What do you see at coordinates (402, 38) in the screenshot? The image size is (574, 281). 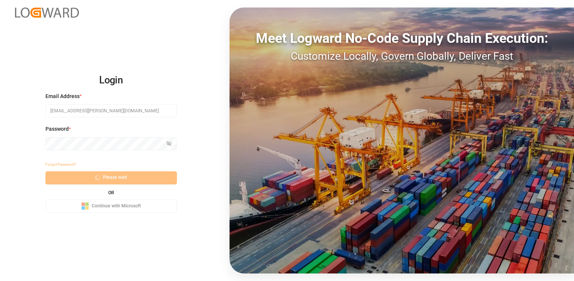 I see `div: Meet Logward No-Code Supply Chain Execution:` at bounding box center [402, 38].